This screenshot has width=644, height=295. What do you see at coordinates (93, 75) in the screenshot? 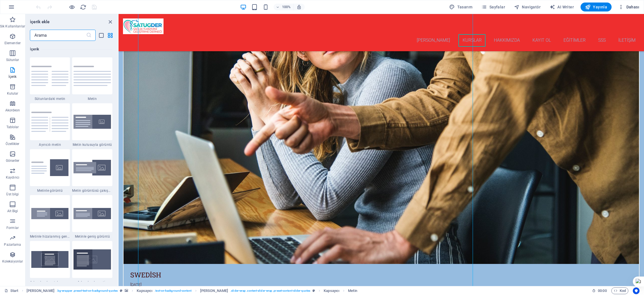
I see `img: text.svg` at bounding box center [93, 75].